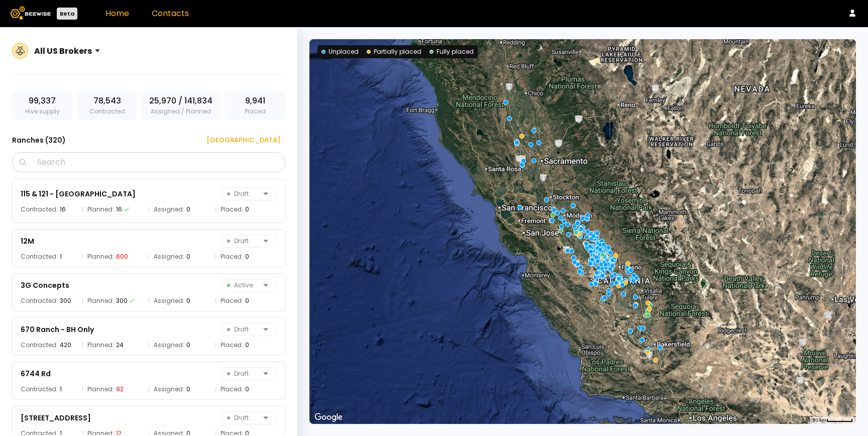 The height and width of the screenshot is (436, 868). What do you see at coordinates (45, 286) in the screenshot?
I see `div: 3G Concepts` at bounding box center [45, 286].